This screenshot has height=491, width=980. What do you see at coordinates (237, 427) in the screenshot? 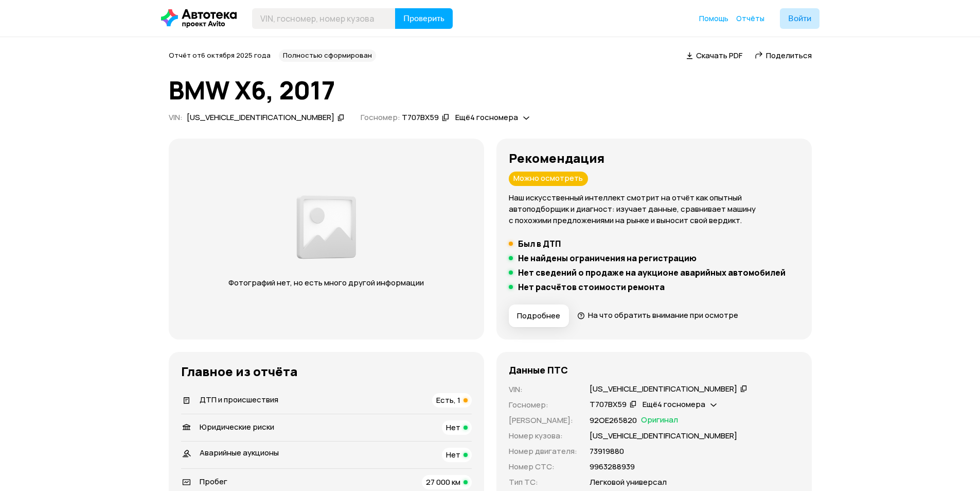
I see `span: Юридические риски` at bounding box center [237, 427].